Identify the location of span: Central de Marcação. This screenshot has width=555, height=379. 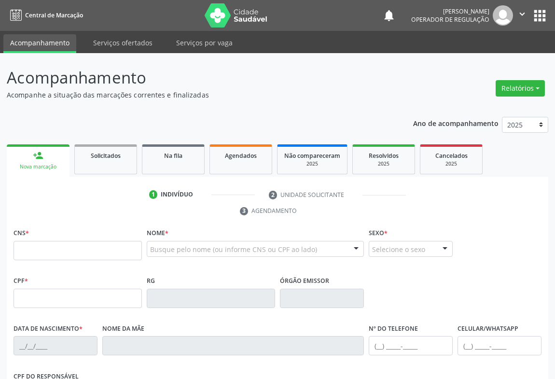
(54, 15).